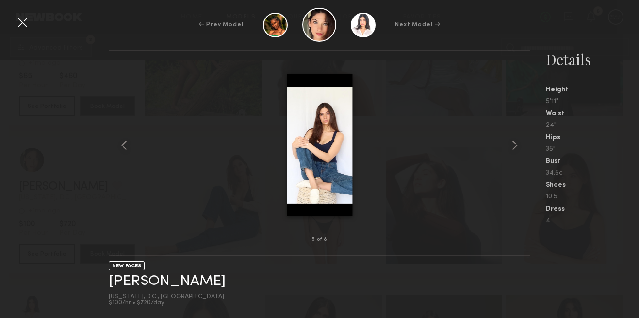 This screenshot has height=318, width=639. What do you see at coordinates (593, 137) in the screenshot?
I see `div: Hips` at bounding box center [593, 137].